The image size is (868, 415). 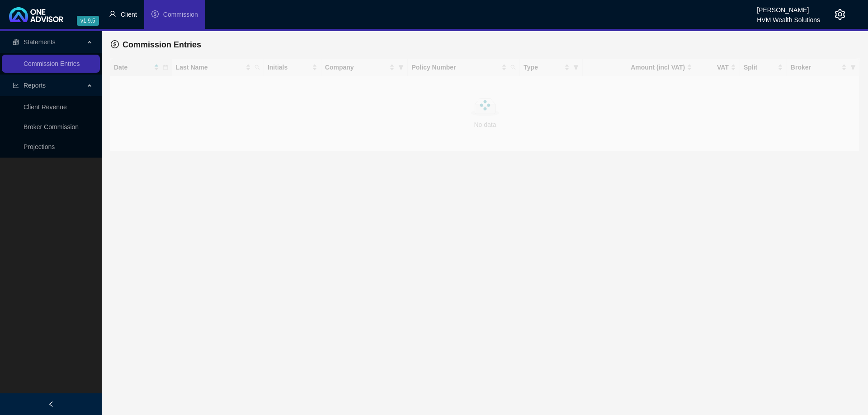 I want to click on a: Commission Entries, so click(x=51, y=64).